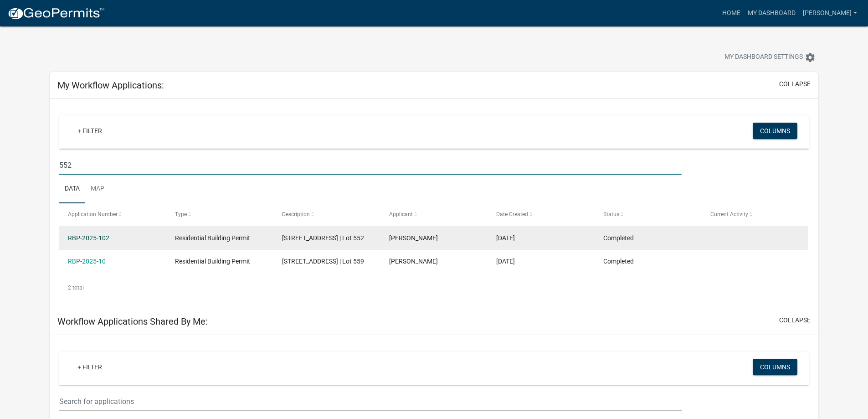 The width and height of the screenshot is (868, 419). What do you see at coordinates (220, 215) in the screenshot?
I see `datatable-header-cell: Type` at bounding box center [220, 215].